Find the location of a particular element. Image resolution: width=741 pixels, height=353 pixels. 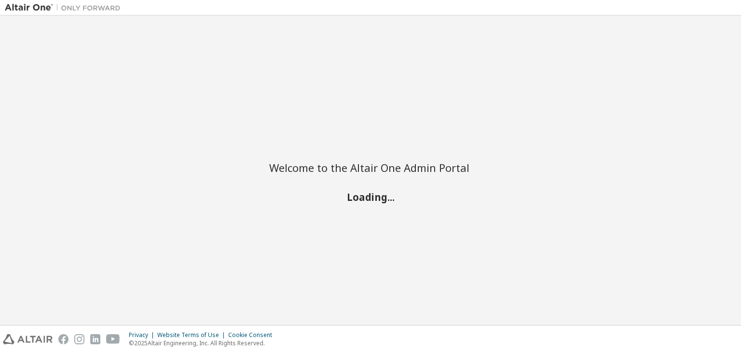

img: instagram.svg is located at coordinates (79, 339).